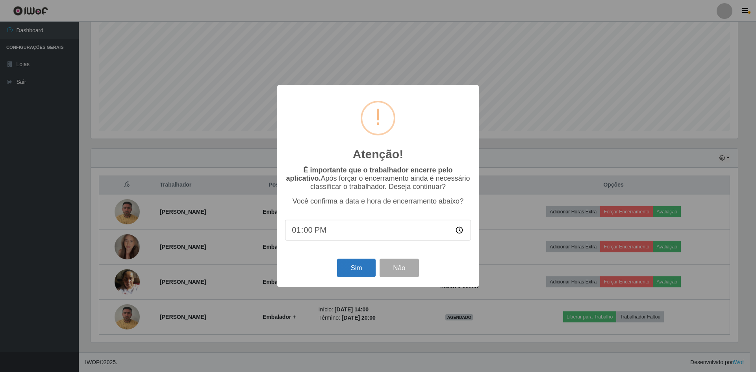  What do you see at coordinates (378, 178) in the screenshot?
I see `p: Após forçar o encerramento ainda é necessário classificar o trabalhador. Deseja continuar?` at bounding box center [378, 178].